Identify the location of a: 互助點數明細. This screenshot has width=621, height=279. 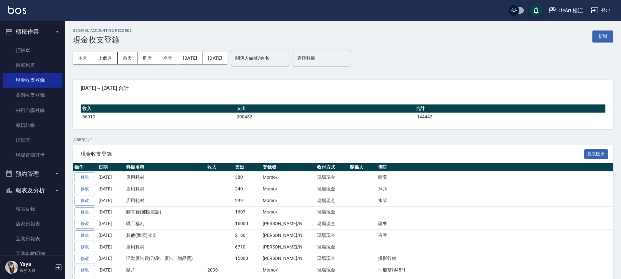
(32, 254).